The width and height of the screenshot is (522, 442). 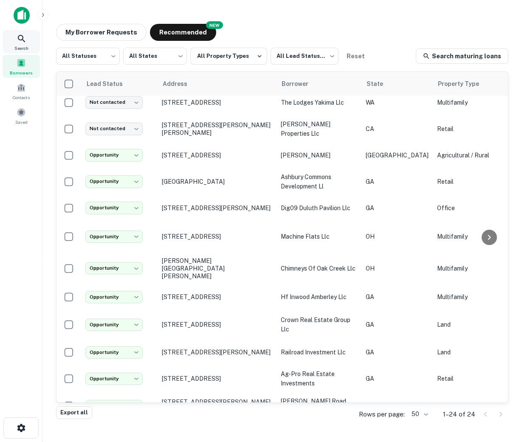 What do you see at coordinates (74, 412) in the screenshot?
I see `button: Export all` at bounding box center [74, 412].